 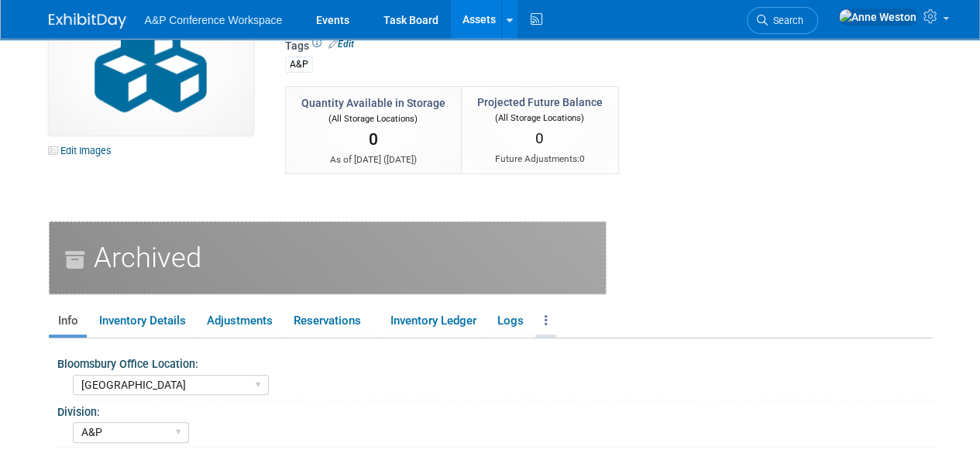 What do you see at coordinates (341, 44) in the screenshot?
I see `a: Edit` at bounding box center [341, 44].